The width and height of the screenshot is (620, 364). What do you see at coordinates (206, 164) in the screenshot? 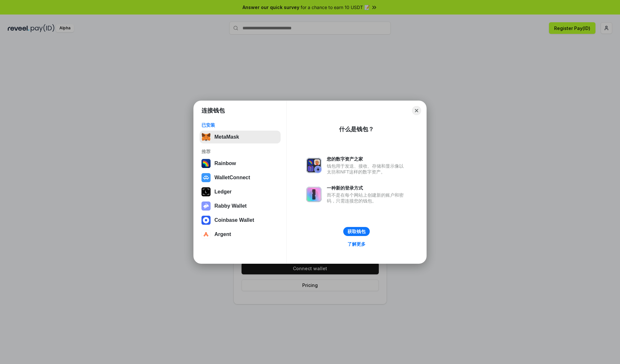
I see `img: svg+xml,%3Csvg%20width%3D%22120%22%20height%3D%22120%22%20viewBox%3D%220%200%20120%20120%22%20fil...` at bounding box center [206, 164].